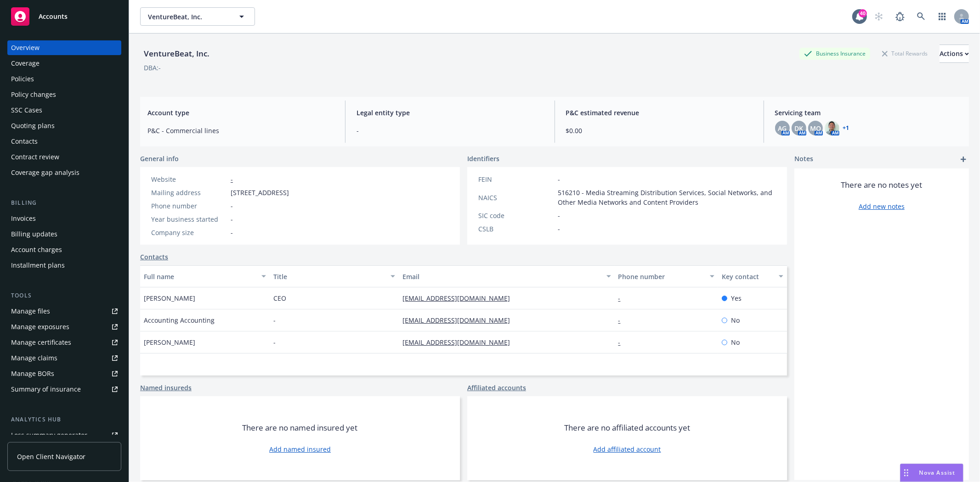 The image size is (980, 482). I want to click on a: Add affiliated account, so click(627, 449).